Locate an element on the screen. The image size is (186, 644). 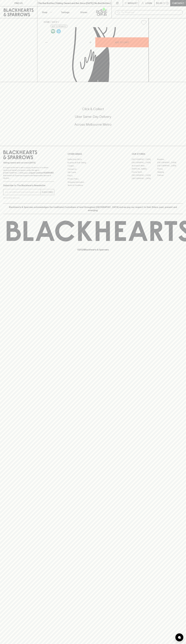
a: HOME is located at coordinates (47, 22).